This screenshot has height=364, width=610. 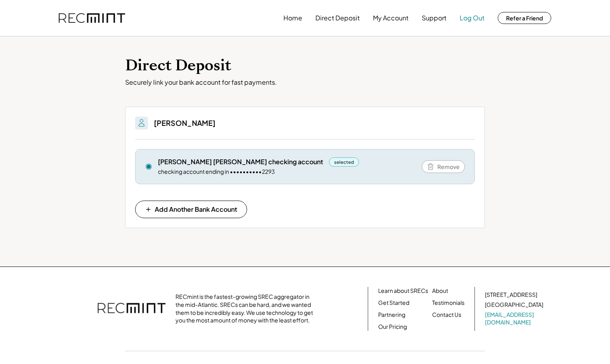 What do you see at coordinates (444, 167) in the screenshot?
I see `button: Remove` at bounding box center [444, 167].